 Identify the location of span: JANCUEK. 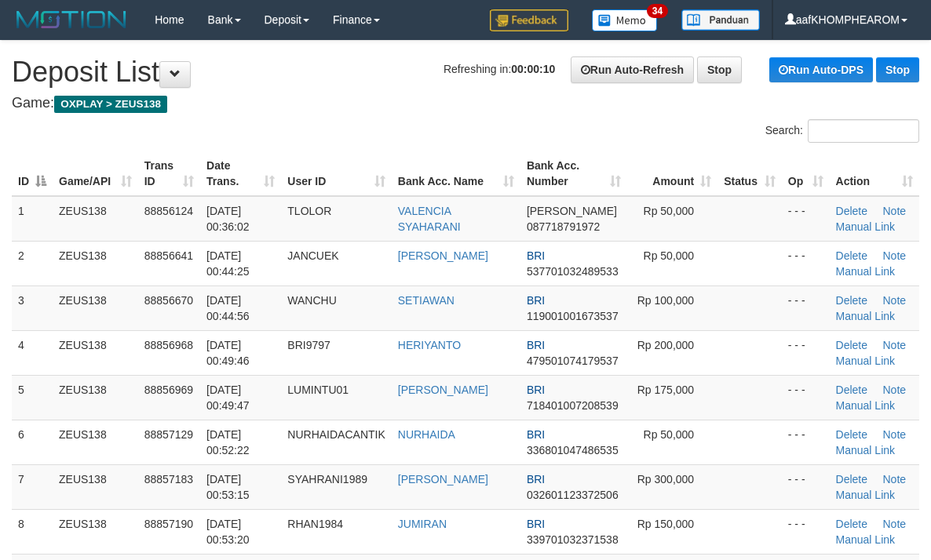
(312, 256).